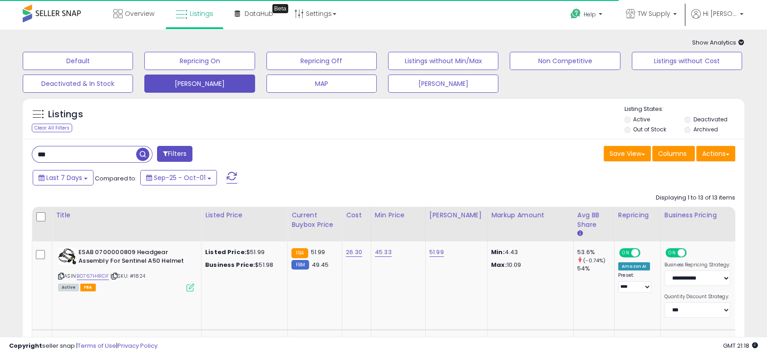  Describe the element at coordinates (383, 252) in the screenshot. I see `a: 45.33` at that location.